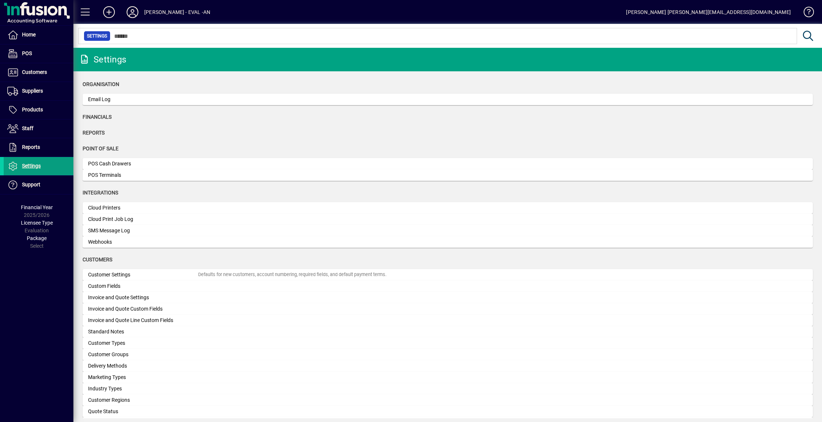 Image resolution: width=822 pixels, height=422 pixels. I want to click on a: Customer Regions, so click(448, 399).